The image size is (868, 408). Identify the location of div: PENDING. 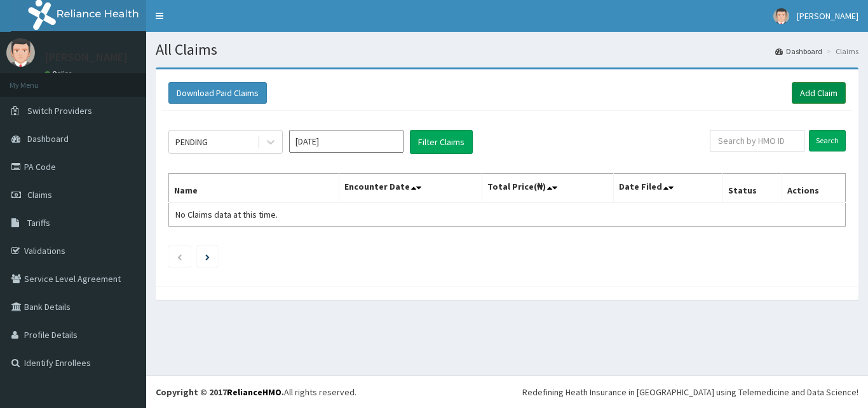
(192, 142).